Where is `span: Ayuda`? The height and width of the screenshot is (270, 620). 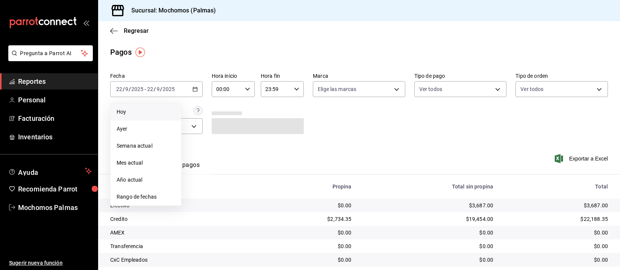
span: Ayuda is located at coordinates (50, 171).